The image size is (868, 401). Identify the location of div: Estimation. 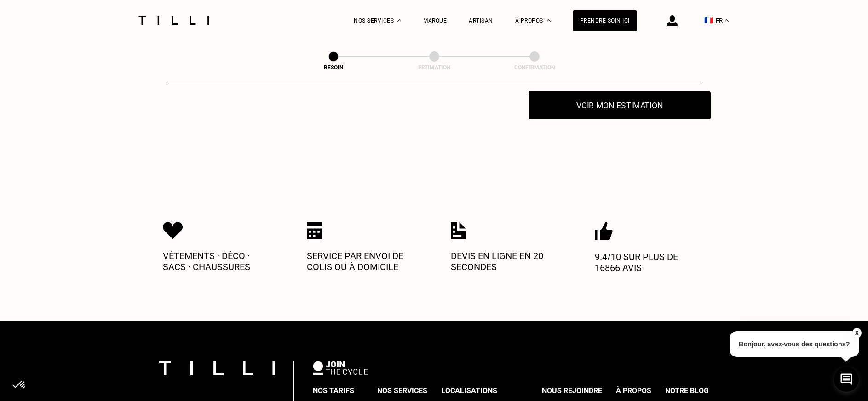
(434, 67).